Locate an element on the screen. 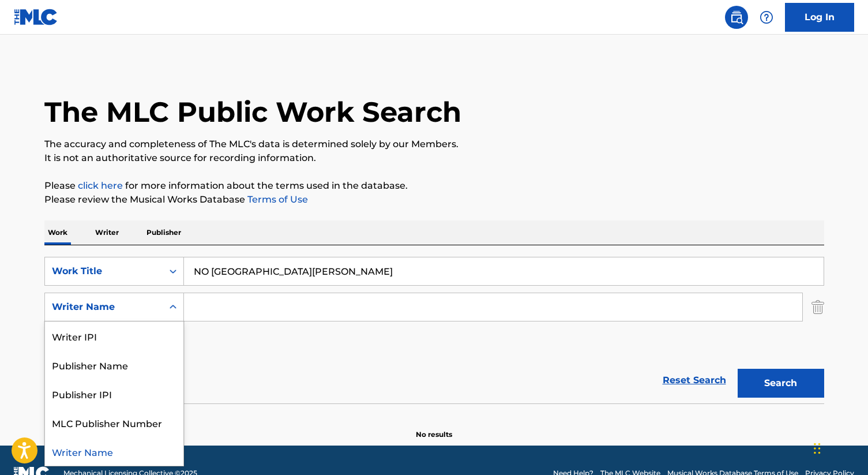 The width and height of the screenshot is (868, 475). p: Work is located at coordinates (57, 232).